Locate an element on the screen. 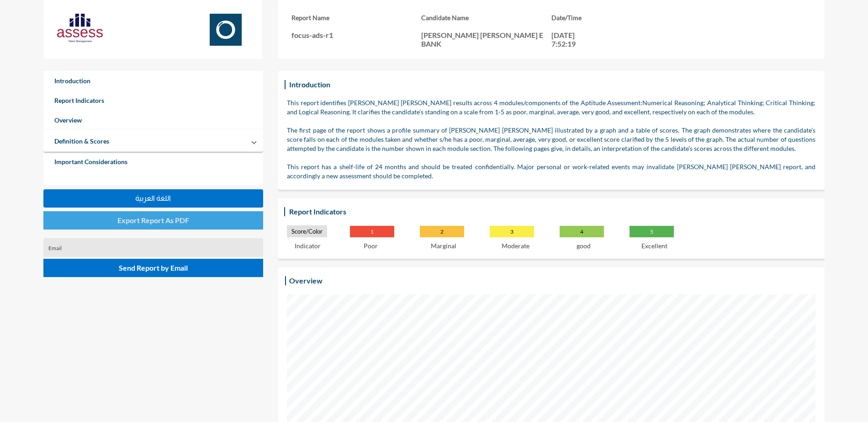 This screenshot has width=868, height=422. p: This report has a shelf-life of 24 months and should be treated confidentially. Major personal or... is located at coordinates (551, 172).